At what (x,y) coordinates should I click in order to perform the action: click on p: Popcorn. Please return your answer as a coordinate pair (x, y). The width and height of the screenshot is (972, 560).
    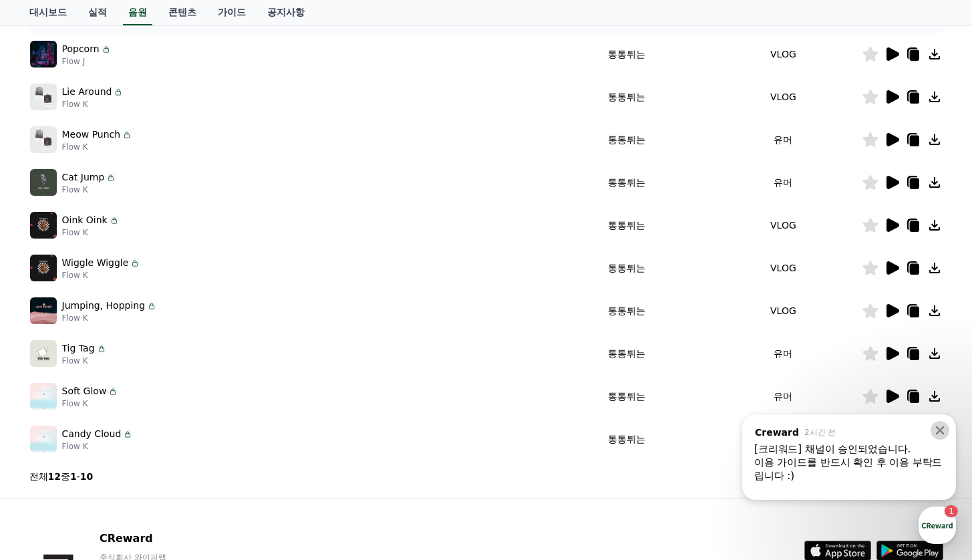
    Looking at the image, I should click on (81, 48).